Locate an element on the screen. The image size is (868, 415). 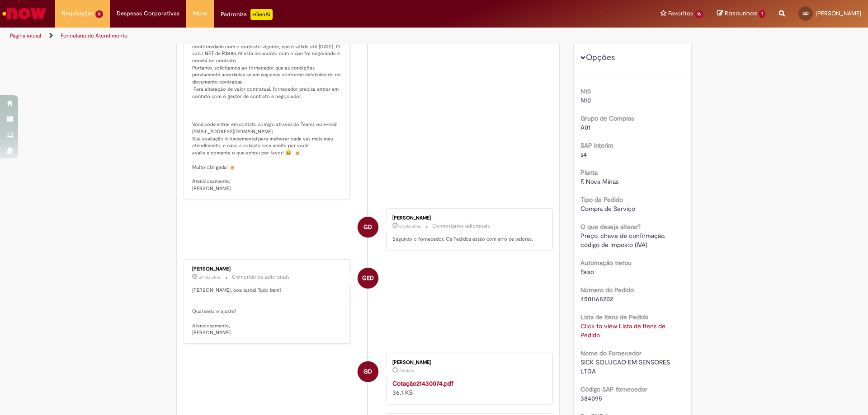
a: Rascunhos is located at coordinates (741, 13).